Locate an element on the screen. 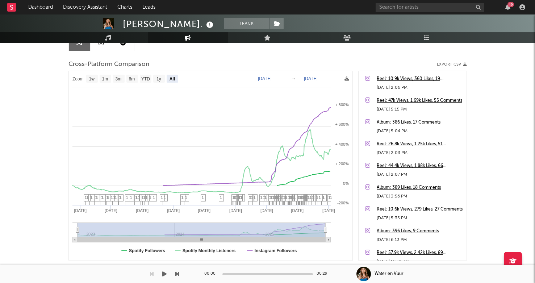 The width and height of the screenshot is (535, 283). div: Reel: 10.6k Views, 279 Likes, 27 Comments is located at coordinates (420, 209).